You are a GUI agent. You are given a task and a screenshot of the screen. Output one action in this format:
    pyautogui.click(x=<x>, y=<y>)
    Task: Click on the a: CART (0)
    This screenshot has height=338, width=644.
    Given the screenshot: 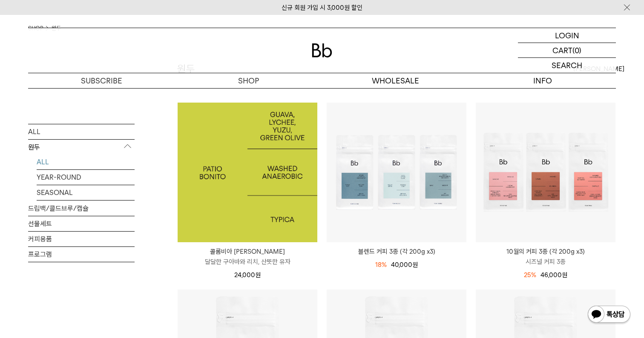 What is the action you would take?
    pyautogui.click(x=567, y=50)
    